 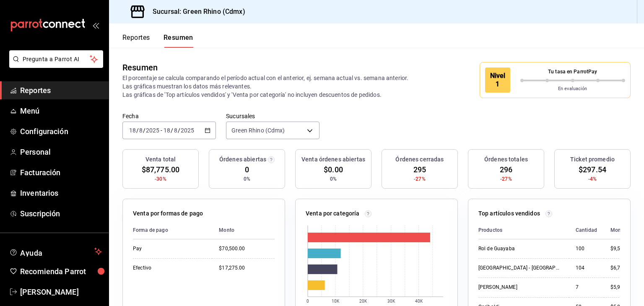 What do you see at coordinates (136, 40) in the screenshot?
I see `button: Reportes` at bounding box center [136, 40].